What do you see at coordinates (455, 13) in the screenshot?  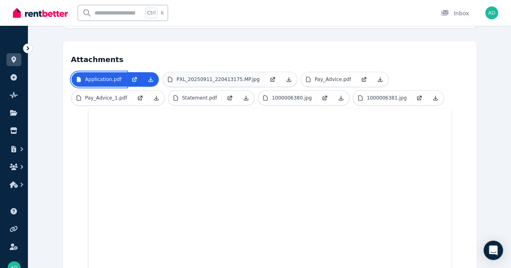 I see `div: Inbox` at bounding box center [455, 13].